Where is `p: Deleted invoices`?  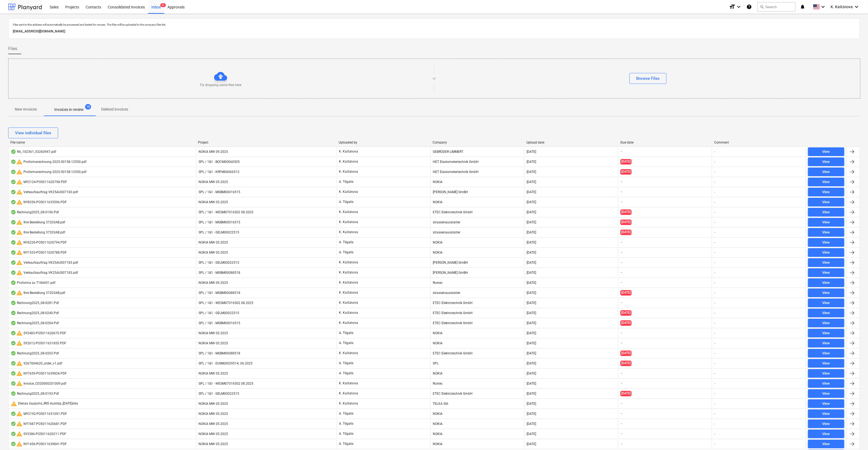 p: Deleted invoices is located at coordinates (114, 109).